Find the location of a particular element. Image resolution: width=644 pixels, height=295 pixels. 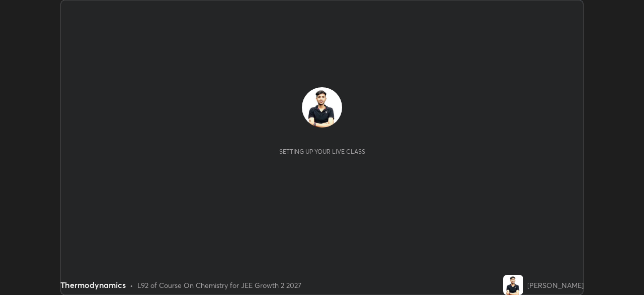

div: Thermodynamics is located at coordinates (93, 285).